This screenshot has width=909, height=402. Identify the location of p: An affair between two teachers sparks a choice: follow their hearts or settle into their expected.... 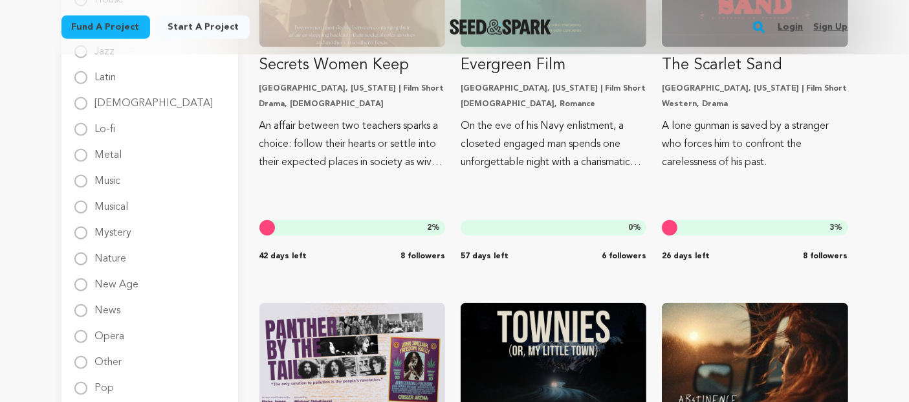
(352, 144).